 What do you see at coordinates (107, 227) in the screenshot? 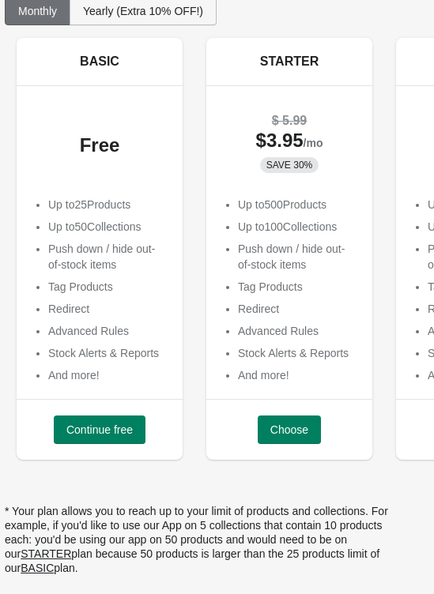
I see `p: Up to 50 Collections` at bounding box center [107, 227].